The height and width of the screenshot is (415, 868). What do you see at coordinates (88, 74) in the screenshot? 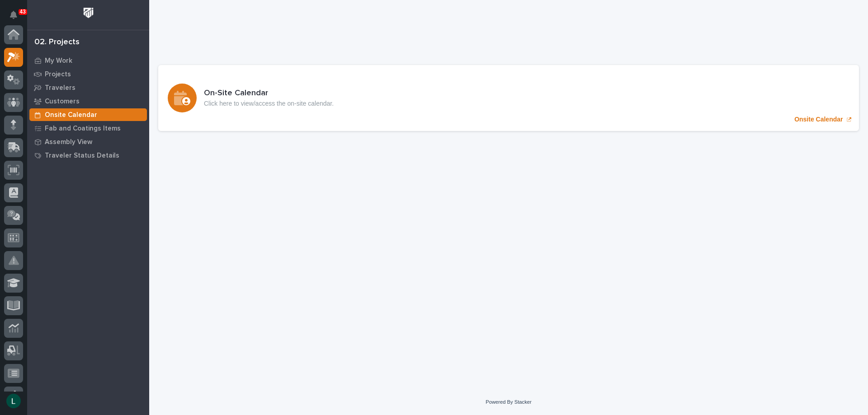
I see `a: Projects` at bounding box center [88, 74].